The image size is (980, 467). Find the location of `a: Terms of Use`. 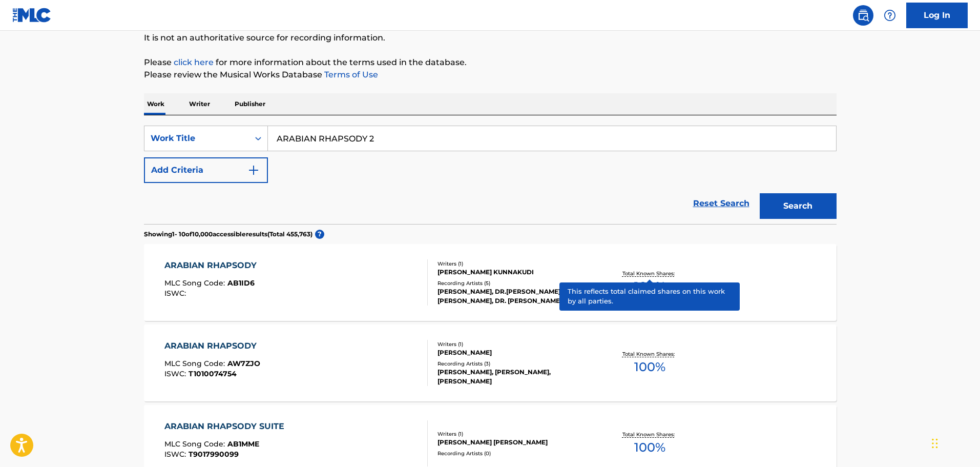

a: Terms of Use is located at coordinates (350, 74).